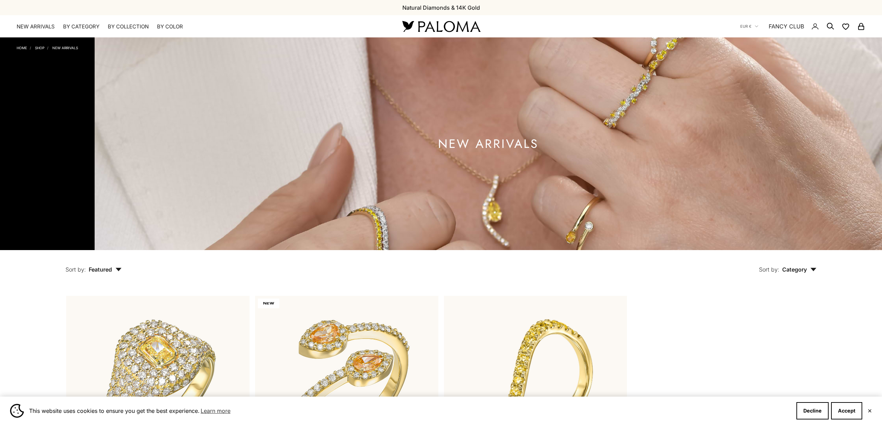  Describe the element at coordinates (441, 8) in the screenshot. I see `p: Natural Diamonds & 14K Gold` at that location.